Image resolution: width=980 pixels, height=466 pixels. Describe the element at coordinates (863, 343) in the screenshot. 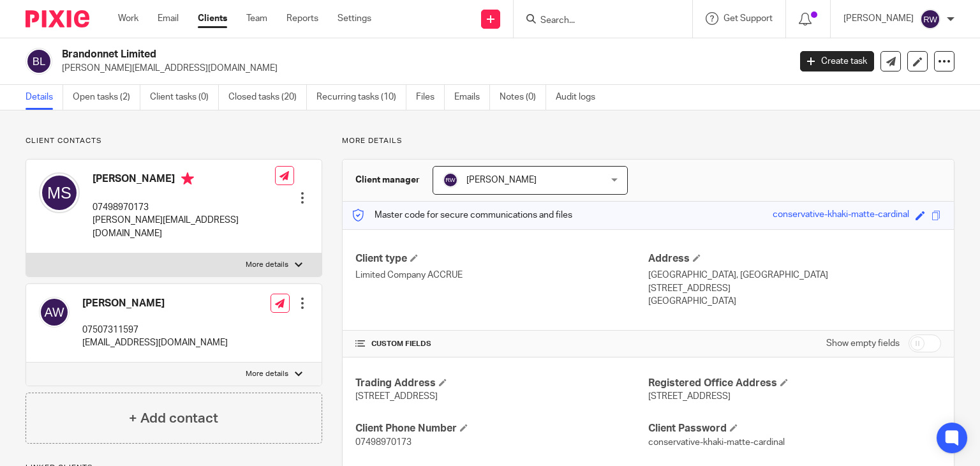

I see `label: Show empty fields` at that location.